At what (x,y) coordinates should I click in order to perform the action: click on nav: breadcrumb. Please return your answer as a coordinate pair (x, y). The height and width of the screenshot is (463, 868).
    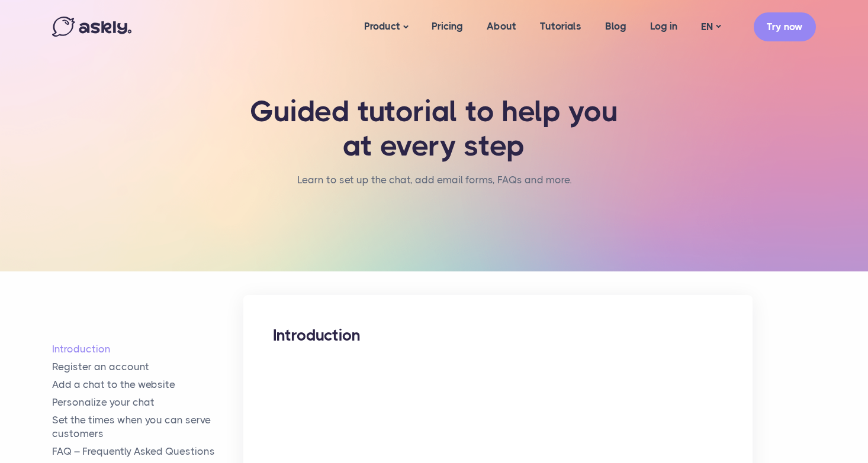
    Looking at the image, I should click on (434, 186).